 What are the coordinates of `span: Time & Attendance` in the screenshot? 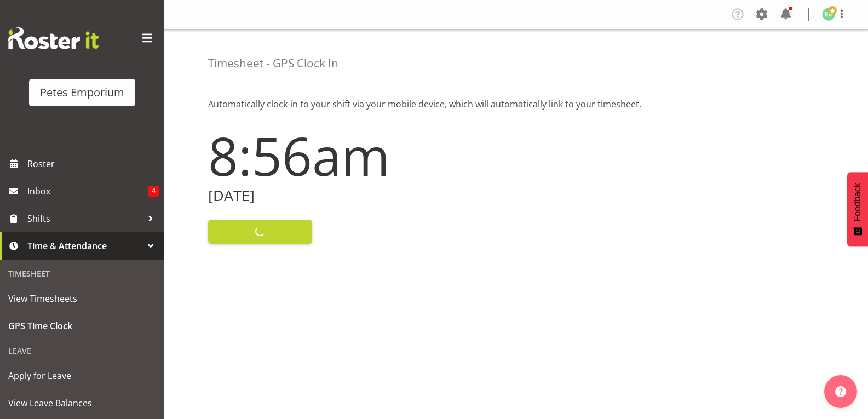 It's located at (84, 246).